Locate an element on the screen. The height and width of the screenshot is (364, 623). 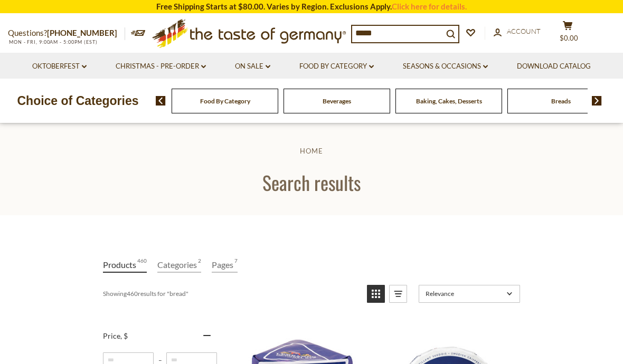
a: View Categories Tab is located at coordinates (179, 265).